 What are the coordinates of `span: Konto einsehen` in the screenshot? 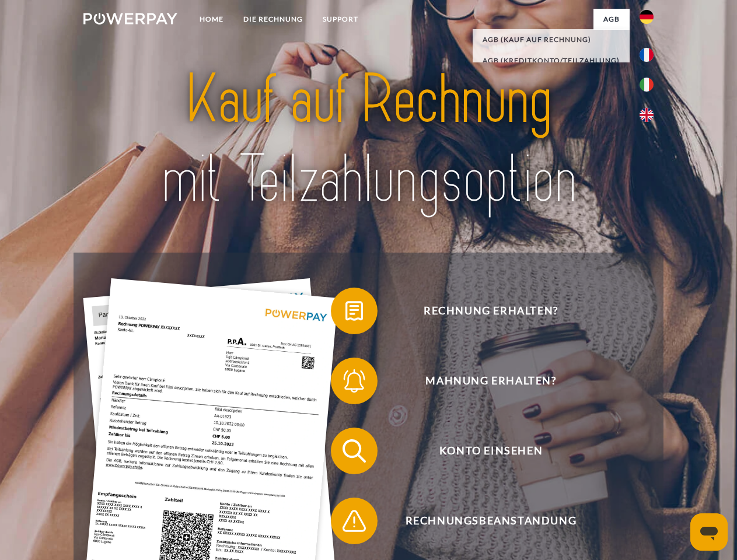 It's located at (491, 451).